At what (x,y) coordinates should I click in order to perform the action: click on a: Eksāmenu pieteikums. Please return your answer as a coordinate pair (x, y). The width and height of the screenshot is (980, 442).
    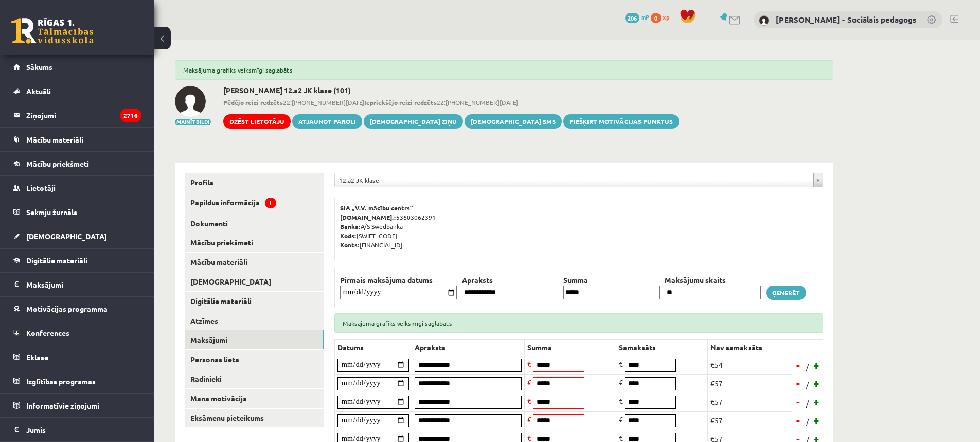
    Looking at the image, I should click on (254, 418).